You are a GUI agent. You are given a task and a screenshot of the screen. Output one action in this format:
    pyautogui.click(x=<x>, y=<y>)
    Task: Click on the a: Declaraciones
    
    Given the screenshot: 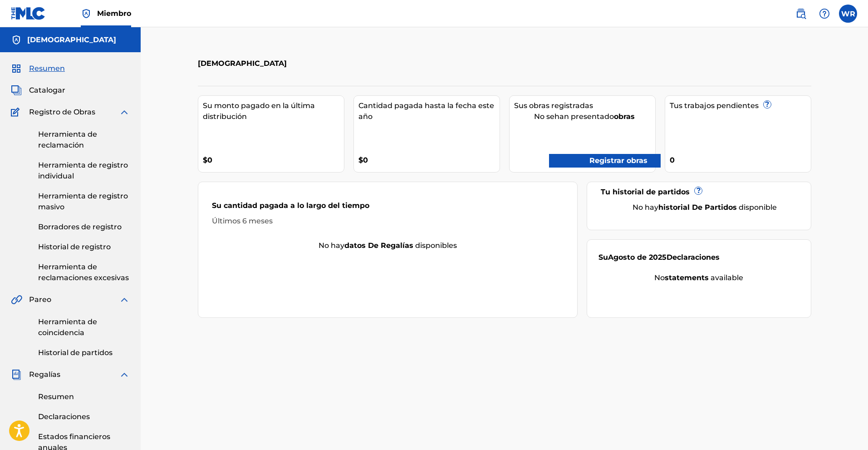 What is the action you would take?
    pyautogui.click(x=84, y=417)
    